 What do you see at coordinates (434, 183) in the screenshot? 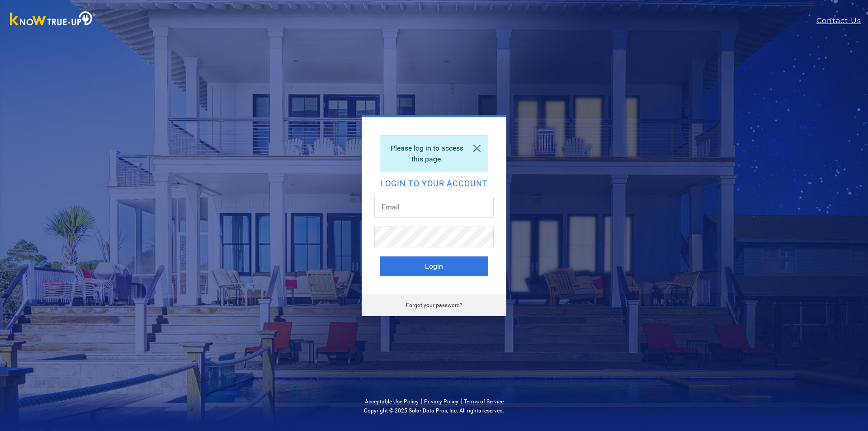
I see `h2: Login to your account` at bounding box center [434, 183].